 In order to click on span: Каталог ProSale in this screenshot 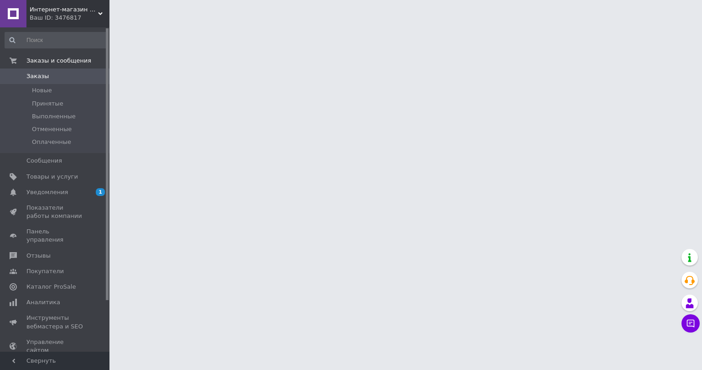, I will do `click(51, 287)`.